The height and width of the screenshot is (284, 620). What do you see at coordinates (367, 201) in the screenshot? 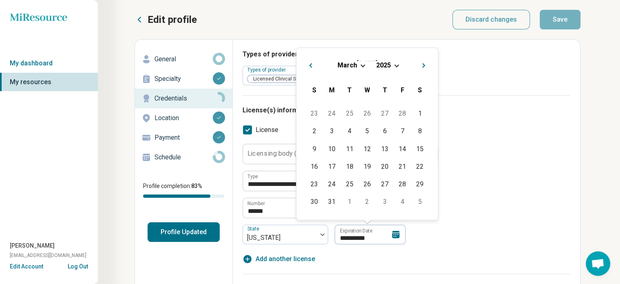
I see `div: Choose Wednesday, April 2nd, 2025` at bounding box center [367, 201].